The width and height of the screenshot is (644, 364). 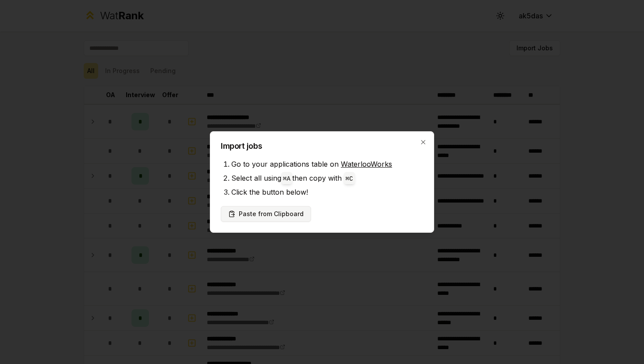 I want to click on a: WaterlooWorks, so click(x=366, y=164).